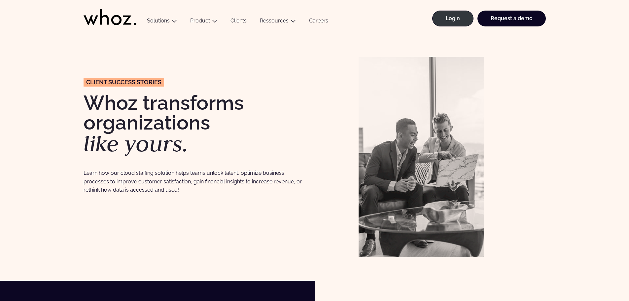  I want to click on button: Ressources, so click(278, 22).